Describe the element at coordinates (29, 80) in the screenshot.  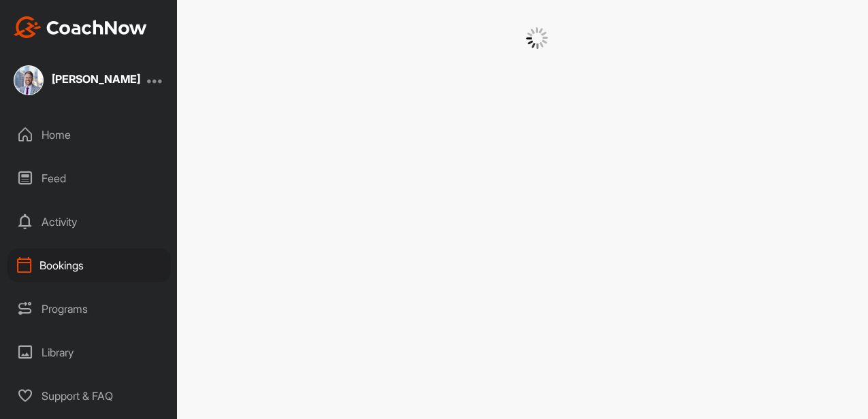
I see `img: square_941536758f804ccb81f53b7ffd459a8b.jpg` at that location.